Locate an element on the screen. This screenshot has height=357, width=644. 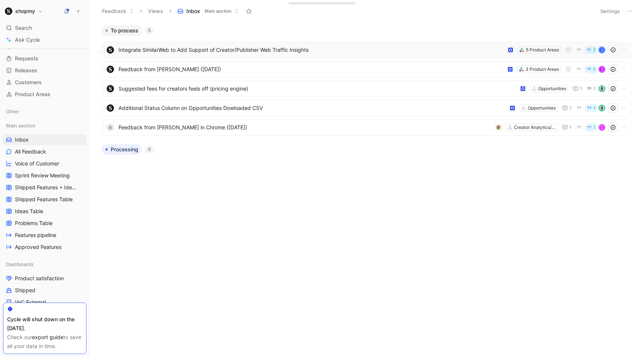
a: Shipped Features Table is located at coordinates (45, 199).